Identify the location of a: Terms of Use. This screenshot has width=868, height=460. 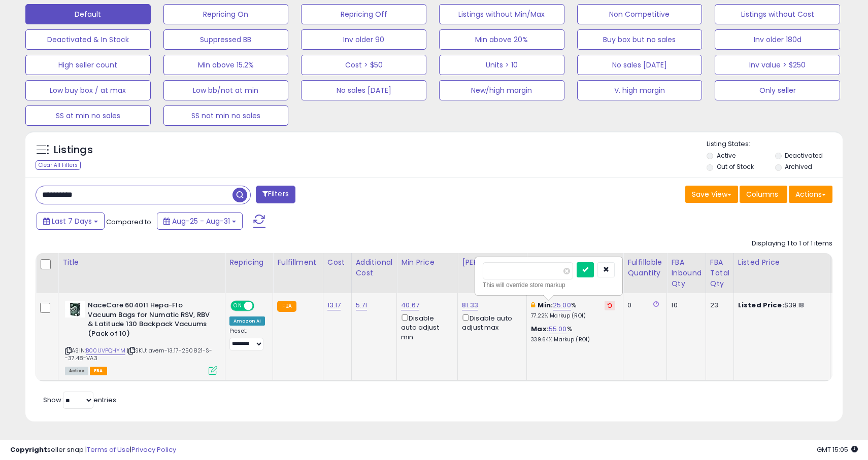
(108, 449).